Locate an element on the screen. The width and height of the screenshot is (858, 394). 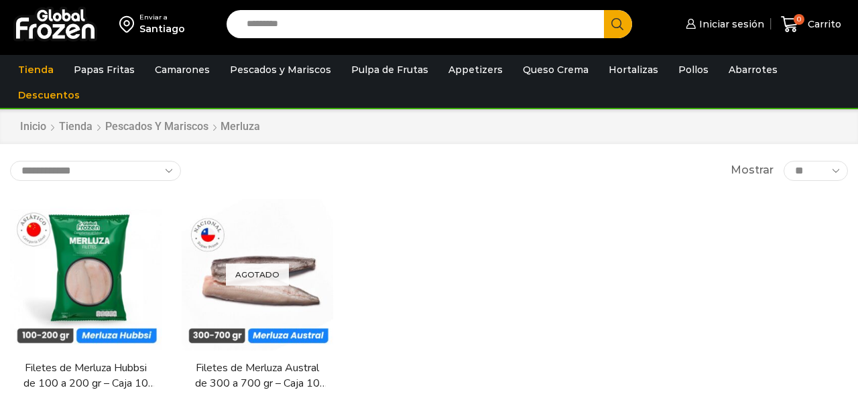
a: Pollos is located at coordinates (693, 70).